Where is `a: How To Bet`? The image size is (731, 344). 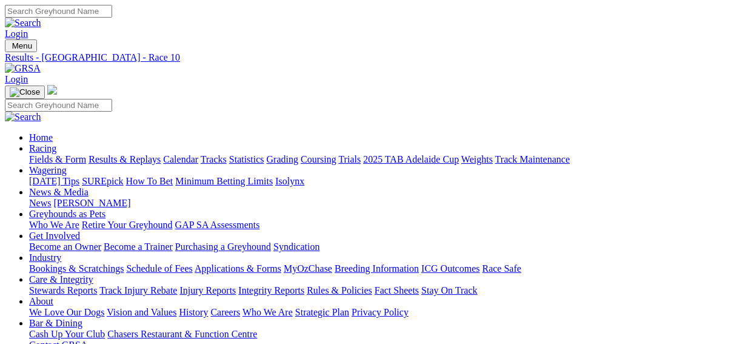
a: How To Bet is located at coordinates (150, 181).